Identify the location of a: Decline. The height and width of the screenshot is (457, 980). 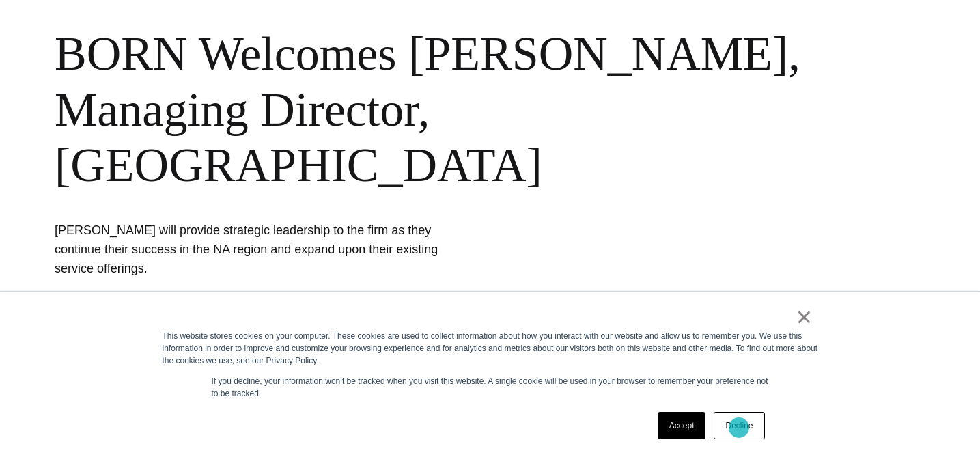
(739, 425).